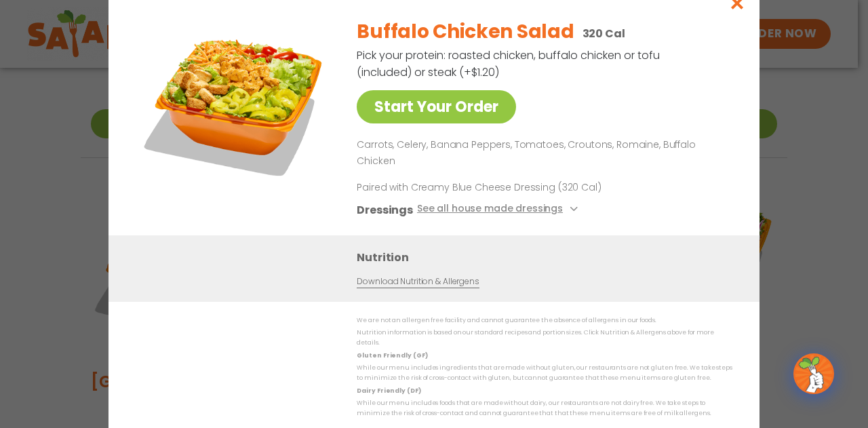 Image resolution: width=868 pixels, height=428 pixels. I want to click on p: Nutrition information is based on our standard recipes and portion sizes. Click Nutrition & Aller..., so click(545, 338).